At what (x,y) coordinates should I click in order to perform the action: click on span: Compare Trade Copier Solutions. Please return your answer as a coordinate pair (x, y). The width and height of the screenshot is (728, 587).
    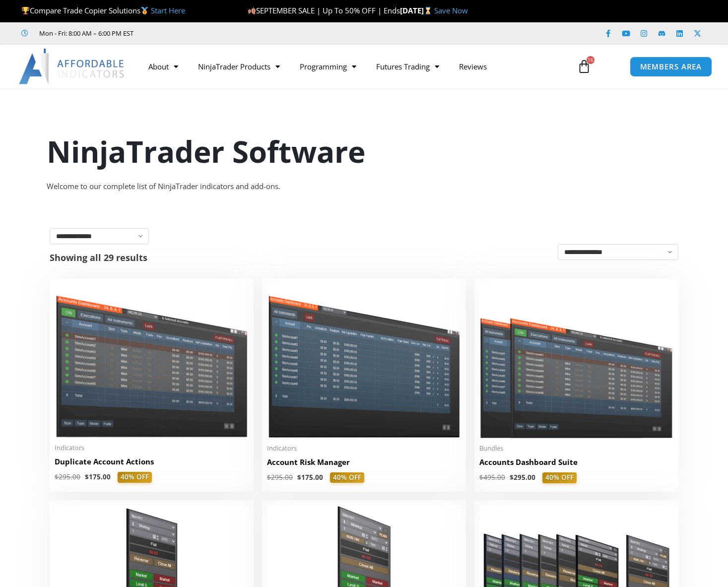
    Looking at the image, I should click on (103, 11).